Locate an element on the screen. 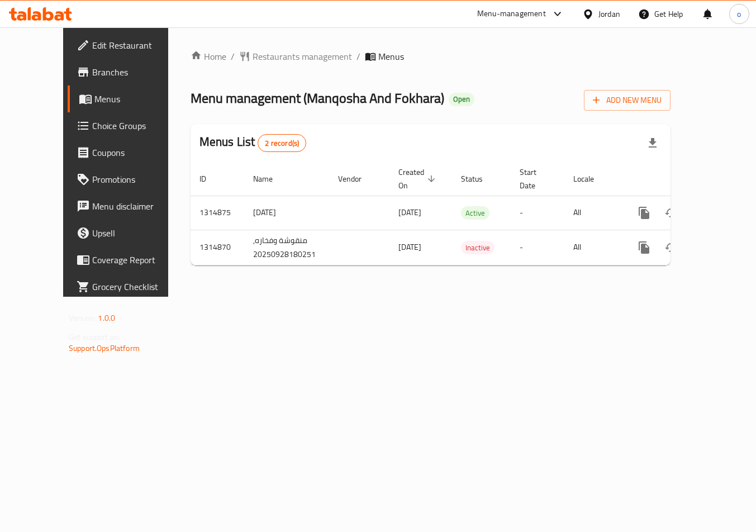 The width and height of the screenshot is (756, 532). div: Jordan is located at coordinates (609, 14).